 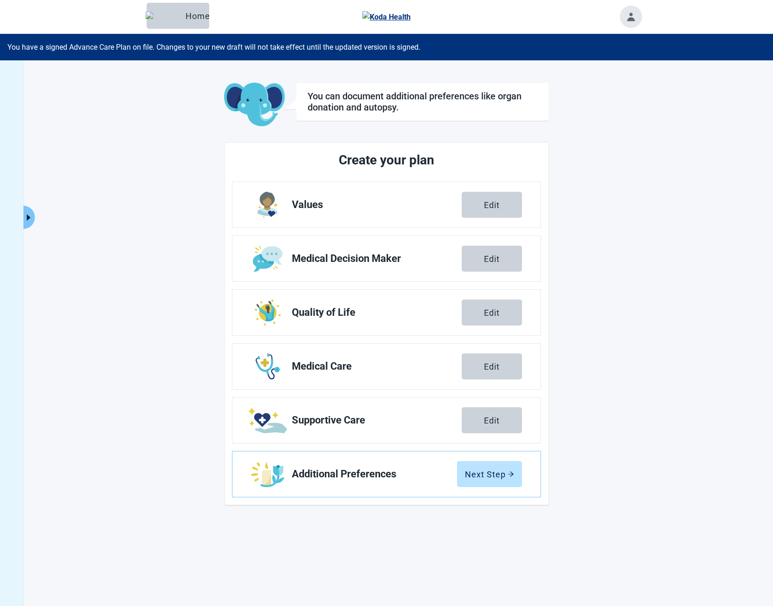 What do you see at coordinates (387, 474) in the screenshot?
I see `a: Edit Additional Preferences section` at bounding box center [387, 474].